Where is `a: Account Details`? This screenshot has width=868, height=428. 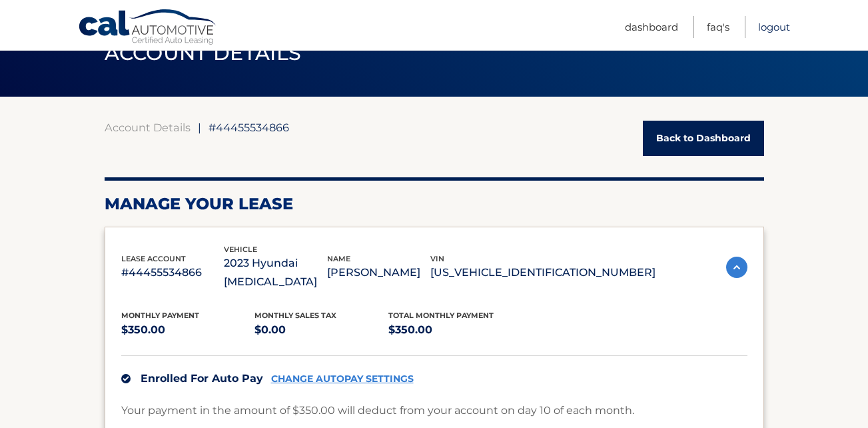 a: Account Details is located at coordinates (147, 127).